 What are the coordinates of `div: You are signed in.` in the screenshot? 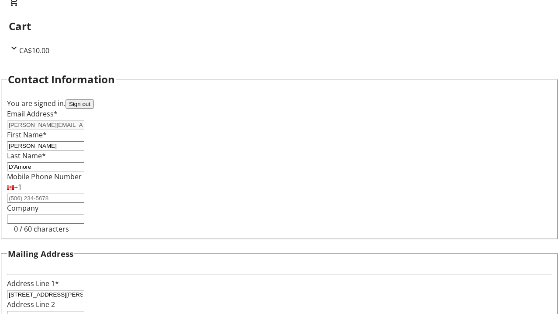 It's located at (280, 104).